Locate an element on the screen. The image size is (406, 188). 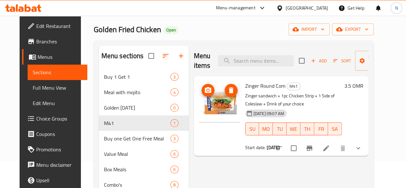
span: TU is located at coordinates (279, 129).